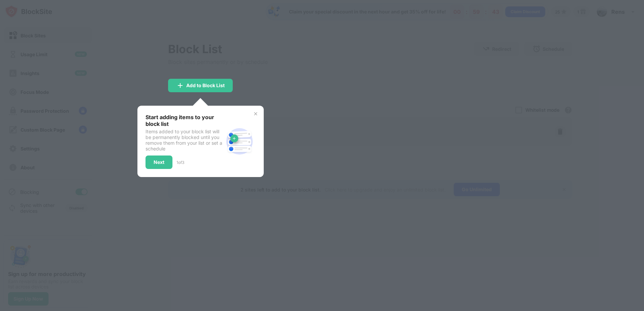 The width and height of the screenshot is (644, 311). I want to click on div: Next, so click(159, 162).